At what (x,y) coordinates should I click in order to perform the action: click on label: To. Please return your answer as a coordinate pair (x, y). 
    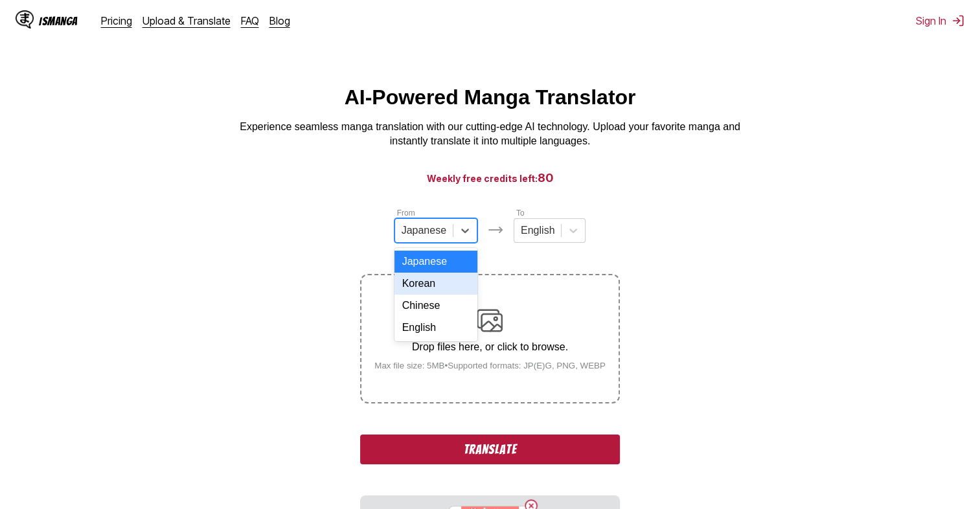
    Looking at the image, I should click on (520, 213).